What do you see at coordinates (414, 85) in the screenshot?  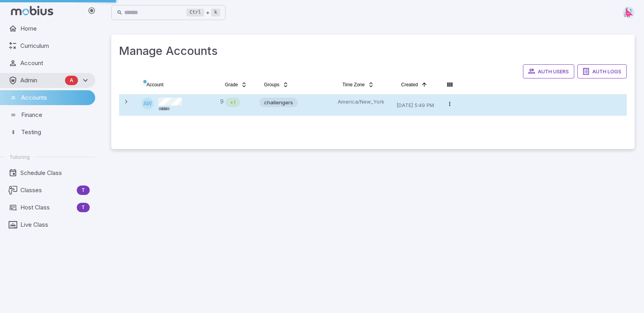 I see `button: Created` at bounding box center [414, 85].